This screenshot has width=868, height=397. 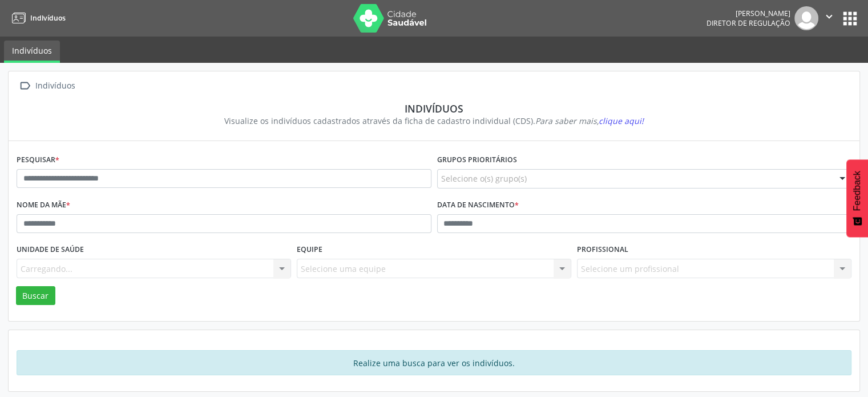 I want to click on i: Para saber mais,, so click(x=589, y=121).